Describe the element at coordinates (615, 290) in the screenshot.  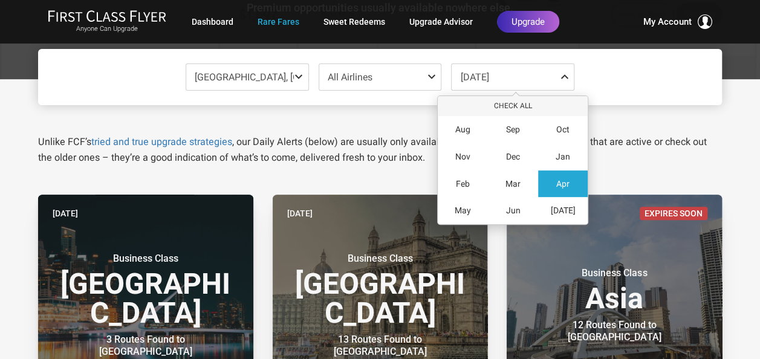
I see `h3: Asia` at that location.